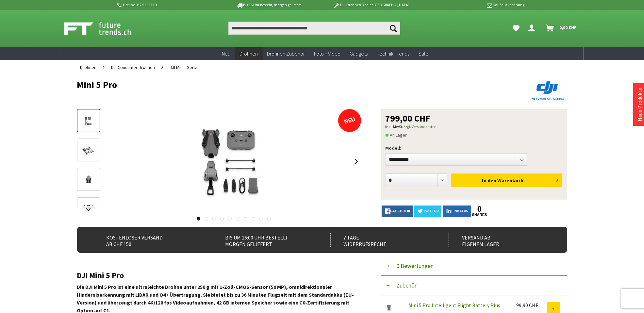 The width and height of the screenshot is (644, 313). What do you see at coordinates (474, 266) in the screenshot?
I see `button: 0 Bewertungen` at bounding box center [474, 266].